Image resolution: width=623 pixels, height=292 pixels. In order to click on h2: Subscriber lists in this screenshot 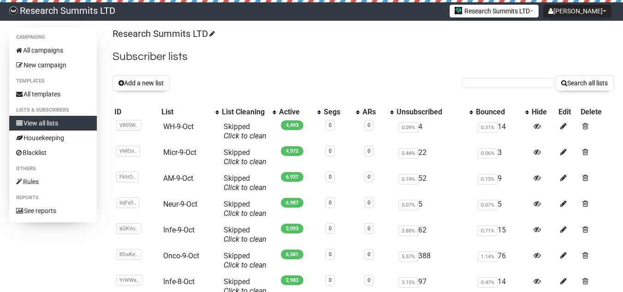, I will do `click(363, 57)`.